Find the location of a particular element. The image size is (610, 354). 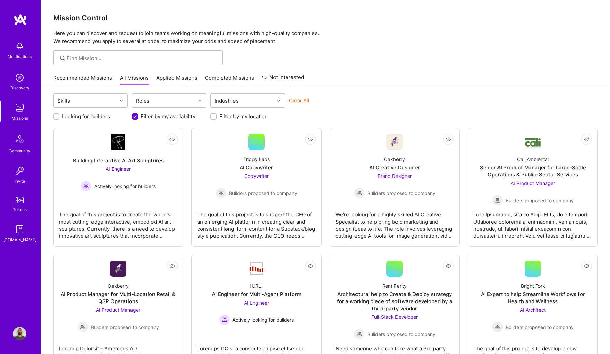

img: discovery is located at coordinates (20, 78).